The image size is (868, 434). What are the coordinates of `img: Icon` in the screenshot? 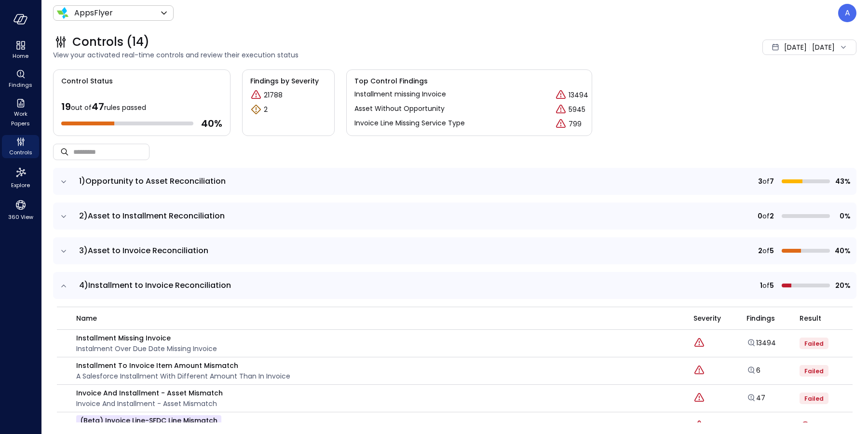 It's located at (63, 13).